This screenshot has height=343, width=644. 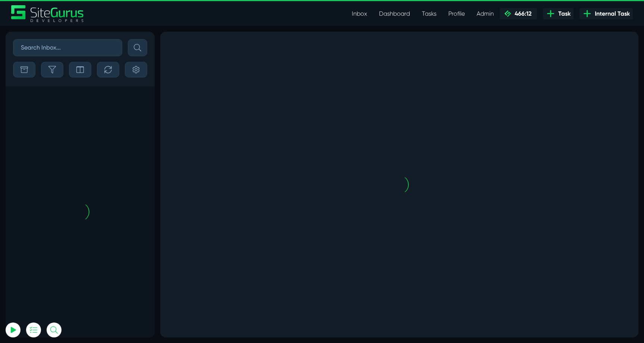 I want to click on a: 466:12, so click(x=519, y=14).